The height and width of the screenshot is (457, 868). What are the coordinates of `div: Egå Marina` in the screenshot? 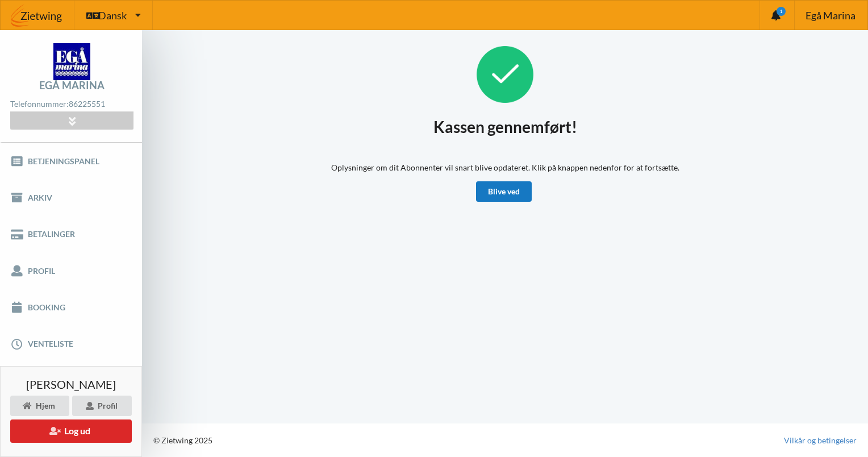 It's located at (72, 85).